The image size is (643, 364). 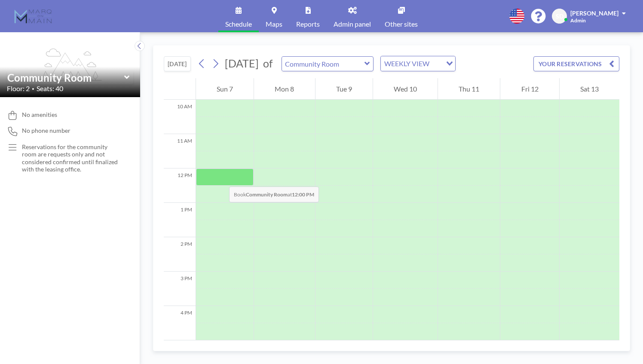 What do you see at coordinates (405, 89) in the screenshot?
I see `div: Wed 10` at bounding box center [405, 89].